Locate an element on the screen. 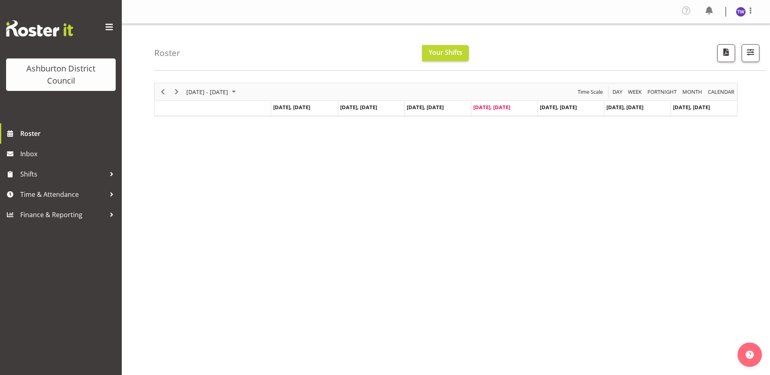 This screenshot has height=375, width=770. button: Filter Shifts is located at coordinates (751, 53).